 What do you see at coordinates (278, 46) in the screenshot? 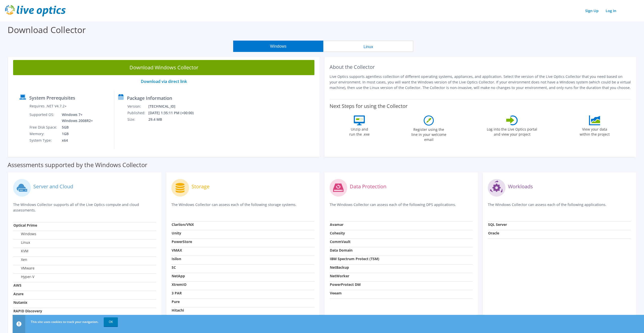
I see `button: Windows` at bounding box center [278, 46].